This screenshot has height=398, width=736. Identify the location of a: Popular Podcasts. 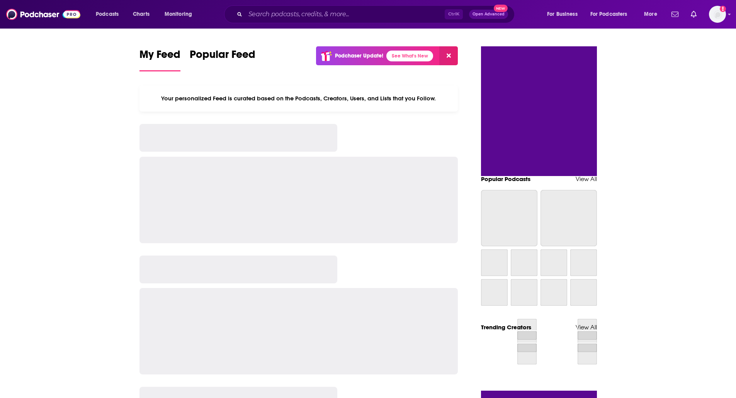
(506, 179).